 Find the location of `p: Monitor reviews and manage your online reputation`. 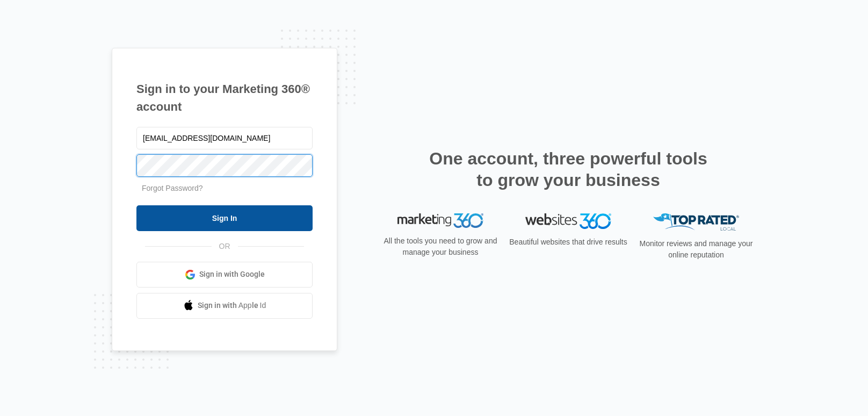

p: Monitor reviews and manage your online reputation is located at coordinates (696, 249).